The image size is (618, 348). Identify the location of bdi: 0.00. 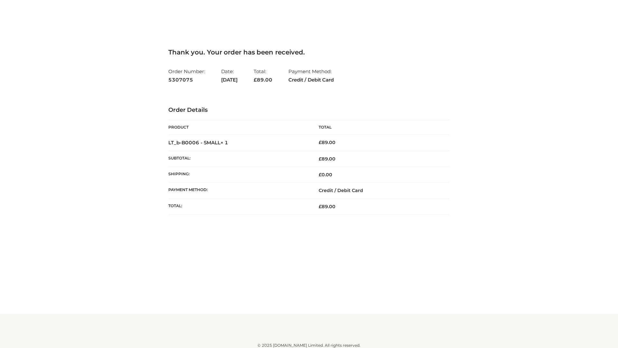
(325, 174).